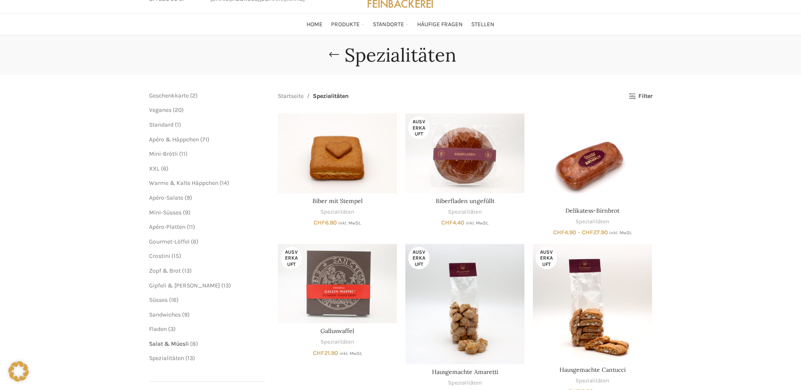  Describe the element at coordinates (166, 198) in the screenshot. I see `span: Apéro-Salate` at that location.